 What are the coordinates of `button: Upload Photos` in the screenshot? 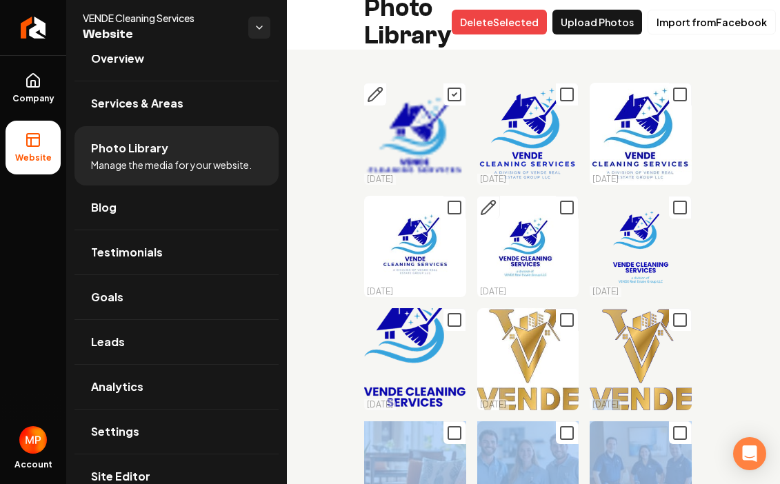 It's located at (598, 22).